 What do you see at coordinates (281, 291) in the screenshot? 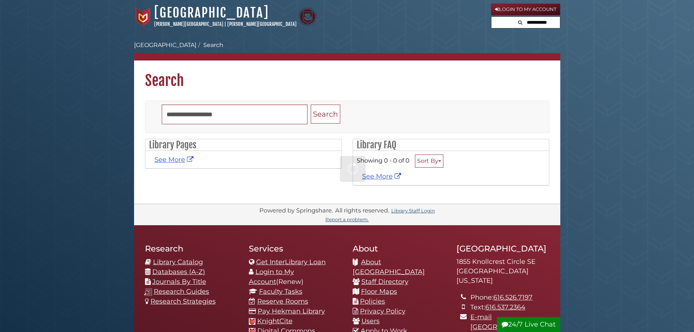
I see `a: Faculty Tasks` at bounding box center [281, 291].